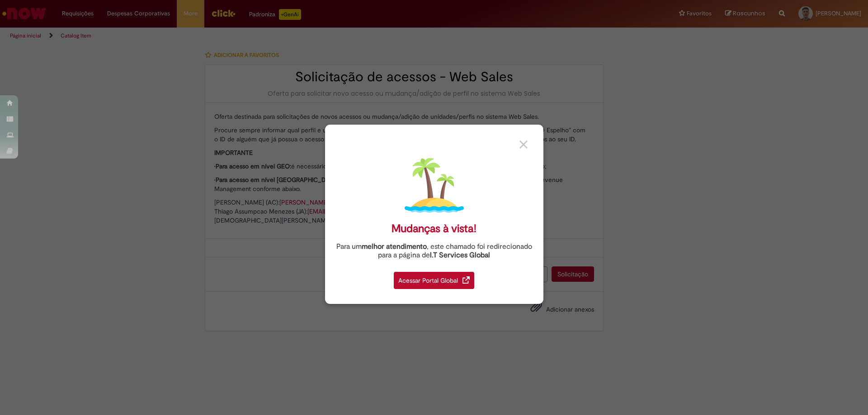 The width and height of the screenshot is (868, 415). I want to click on strong: melhor atendimento, so click(394, 246).